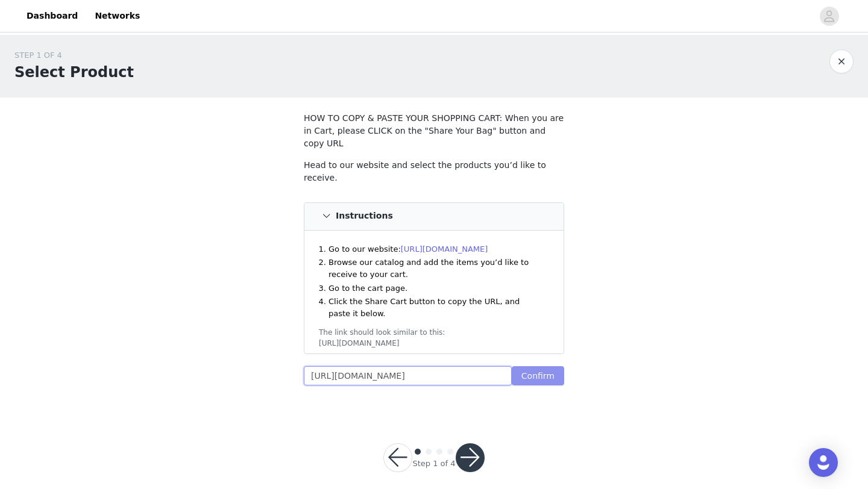 The image size is (868, 489). I want to click on p: Head to our website and select the products you’d like to receive., so click(434, 172).